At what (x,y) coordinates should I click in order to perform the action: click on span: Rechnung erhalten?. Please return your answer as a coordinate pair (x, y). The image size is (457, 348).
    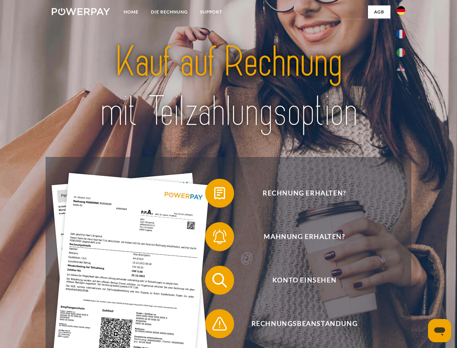
    Looking at the image, I should click on (305, 193).